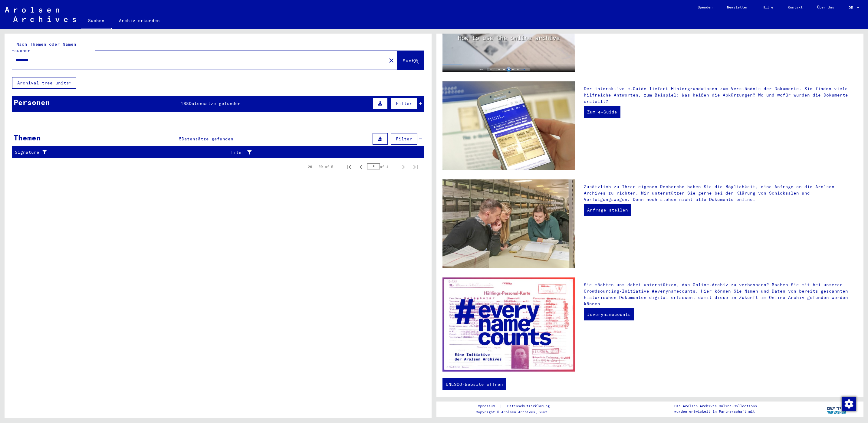 This screenshot has height=423, width=868. What do you see at coordinates (32, 102) in the screenshot?
I see `div: Personen` at bounding box center [32, 102].